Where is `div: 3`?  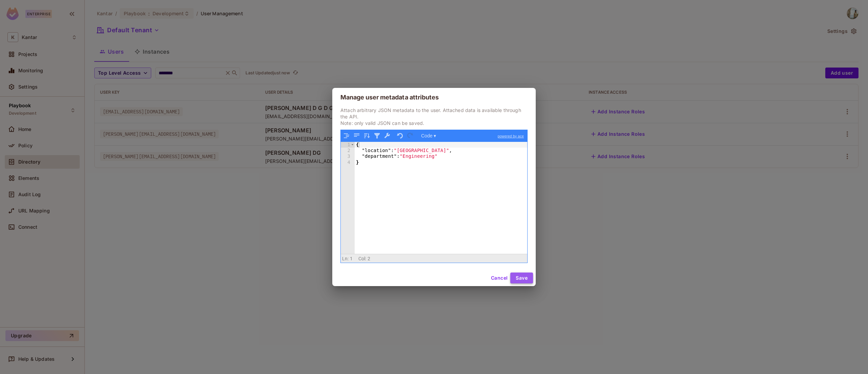
div: 3 is located at coordinates (347, 156).